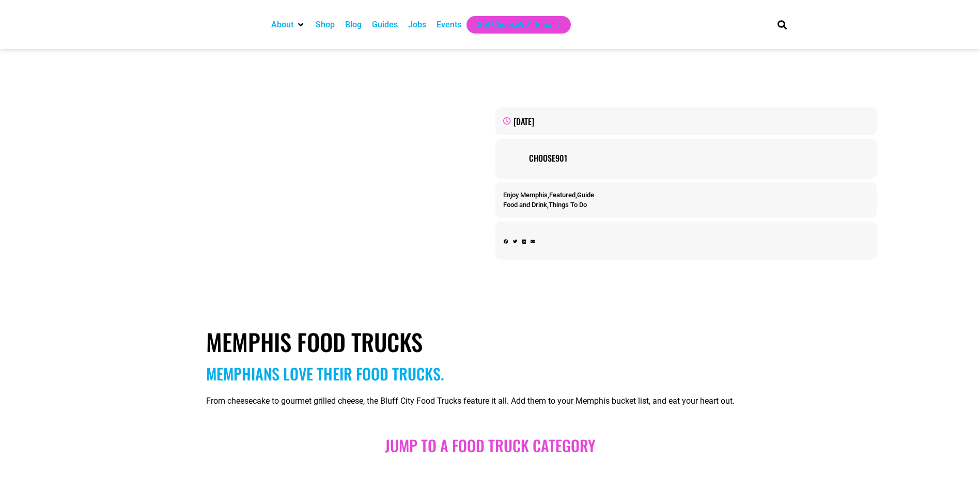  What do you see at coordinates (417, 25) in the screenshot?
I see `div: Jobs` at bounding box center [417, 25].